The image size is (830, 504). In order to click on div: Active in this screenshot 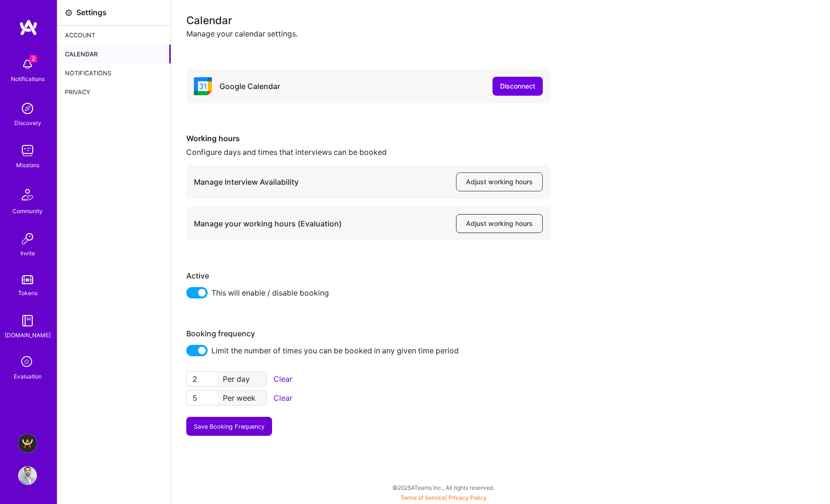, I will do `click(368, 276)`.